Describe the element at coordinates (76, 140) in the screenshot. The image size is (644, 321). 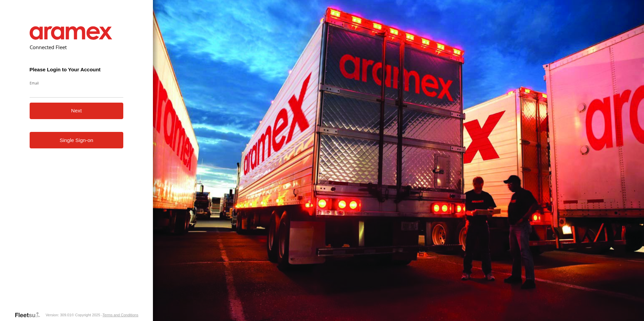
I see `a: Single Sign-on` at that location.